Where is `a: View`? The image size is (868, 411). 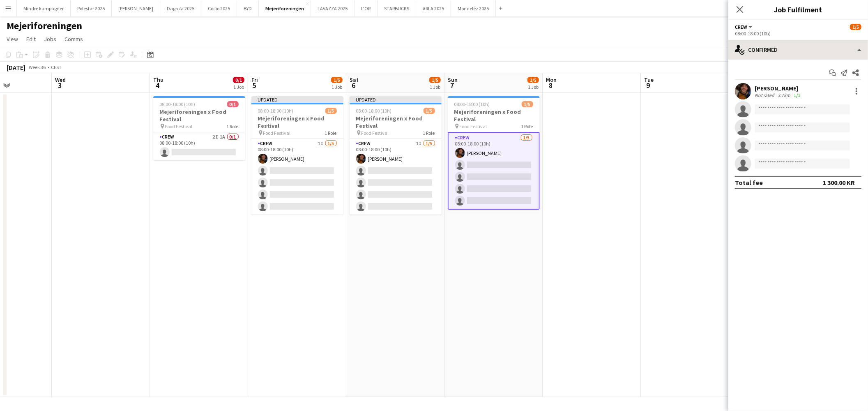 a: View is located at coordinates (12, 39).